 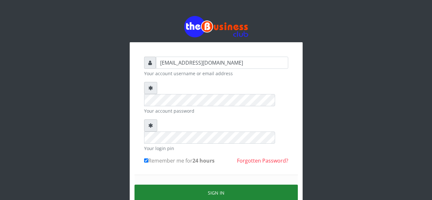 I want to click on b: 24 hours, so click(x=204, y=161).